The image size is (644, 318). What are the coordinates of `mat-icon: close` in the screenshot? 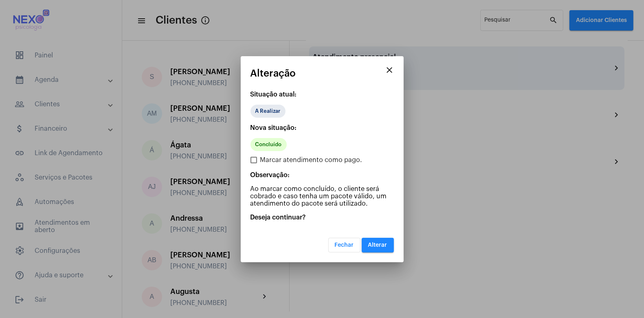 It's located at (390, 70).